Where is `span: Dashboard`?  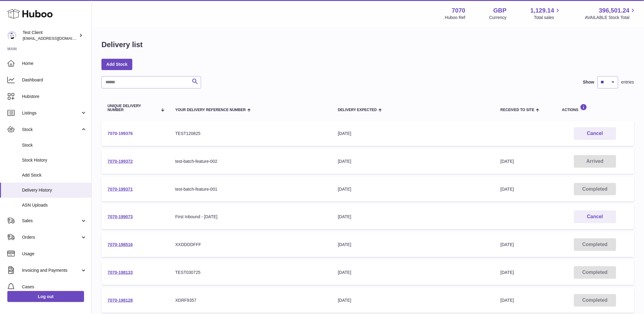 span: Dashboard is located at coordinates (55, 80).